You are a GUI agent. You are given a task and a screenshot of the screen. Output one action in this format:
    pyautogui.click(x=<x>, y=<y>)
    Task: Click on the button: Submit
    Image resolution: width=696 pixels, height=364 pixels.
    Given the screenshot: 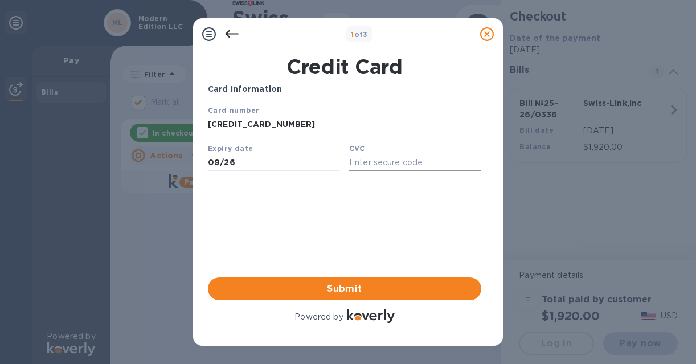 What is the action you would take?
    pyautogui.click(x=344, y=289)
    